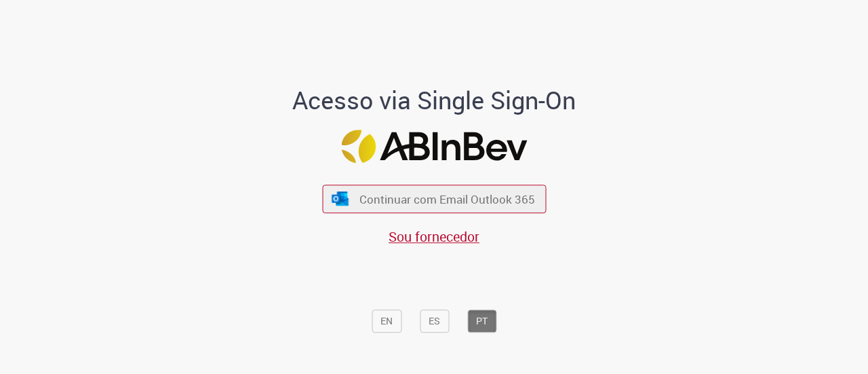  Describe the element at coordinates (386, 321) in the screenshot. I see `button: EN` at that location.